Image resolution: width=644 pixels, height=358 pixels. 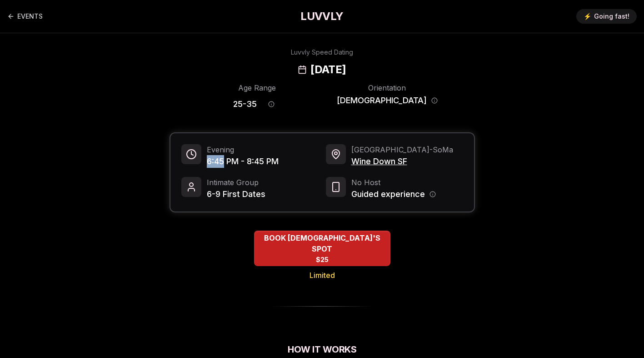 I want to click on span: 25 - 35, so click(x=245, y=104).